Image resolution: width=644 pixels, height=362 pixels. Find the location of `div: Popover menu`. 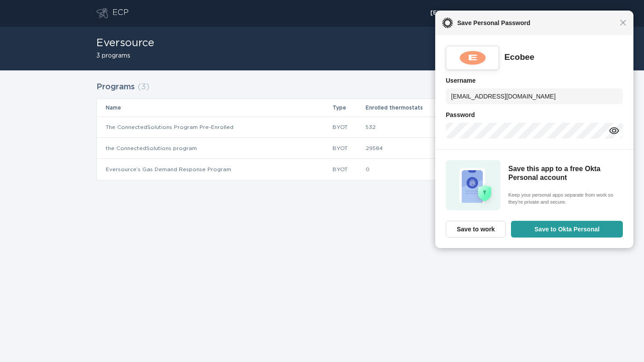

div: Popover menu is located at coordinates (487, 13).